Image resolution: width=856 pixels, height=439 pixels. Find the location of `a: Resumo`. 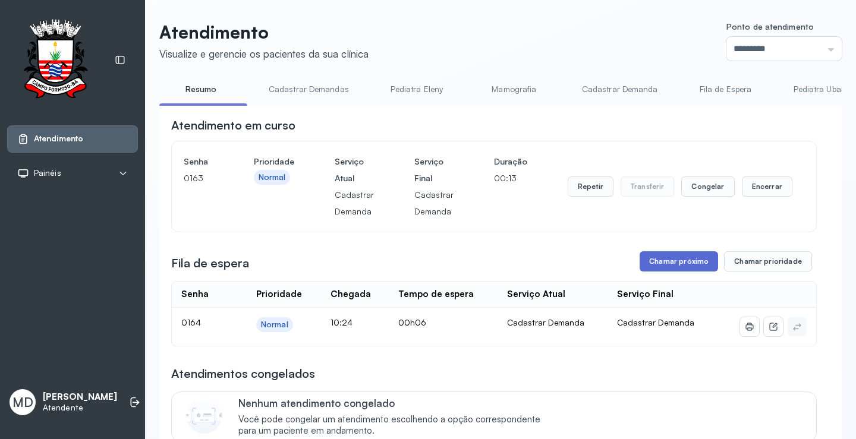

a: Resumo is located at coordinates (201, 89).